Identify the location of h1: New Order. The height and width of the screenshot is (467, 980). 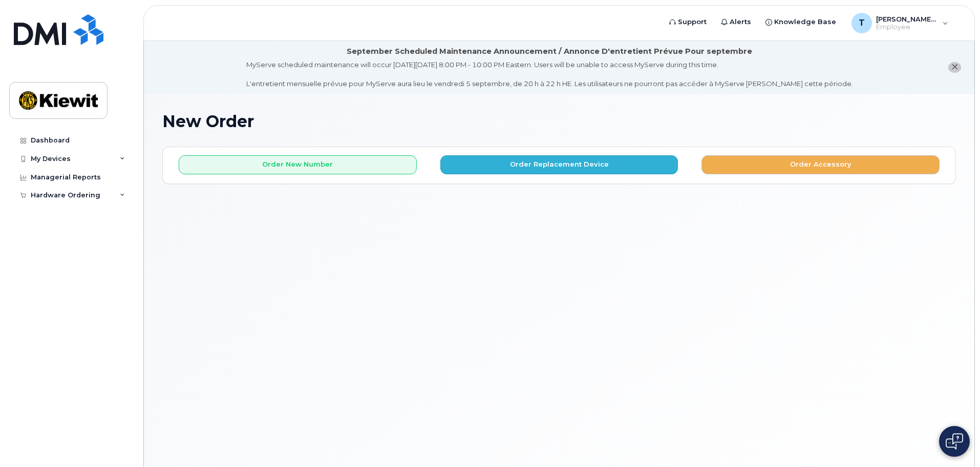
(559, 121).